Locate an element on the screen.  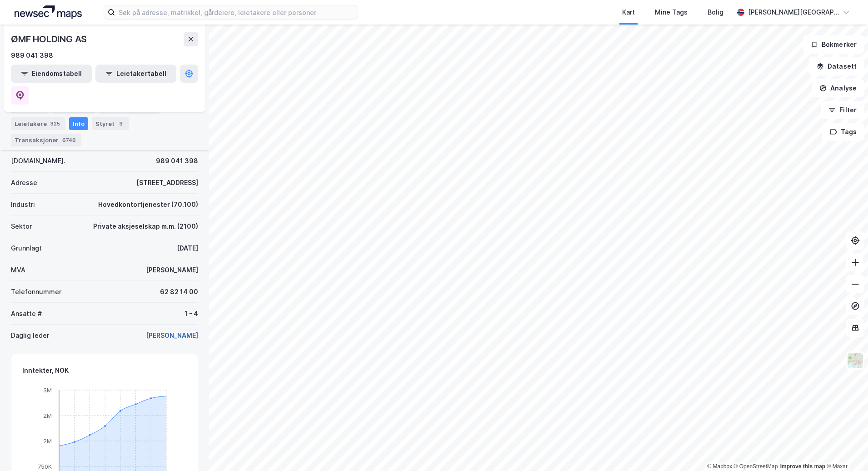
div: Private aksjeselskap m.m. (2100) is located at coordinates (145, 227).